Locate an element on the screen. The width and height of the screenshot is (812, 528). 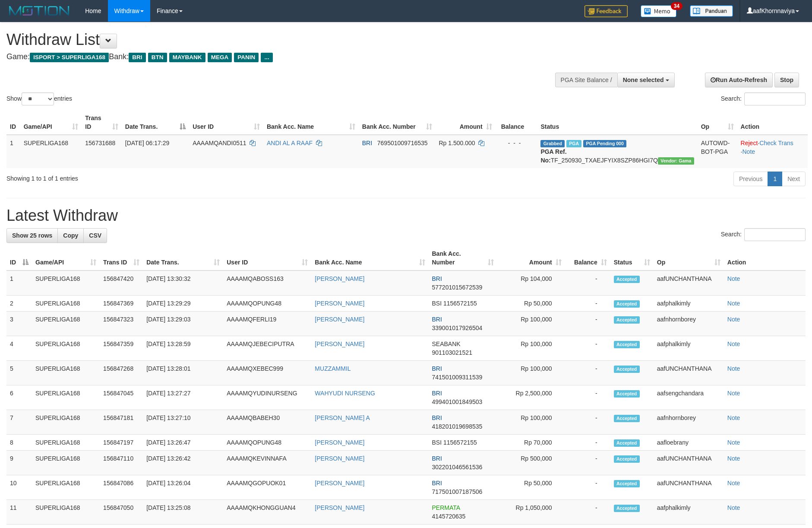
td: aafloebrany is located at coordinates (689, 443).